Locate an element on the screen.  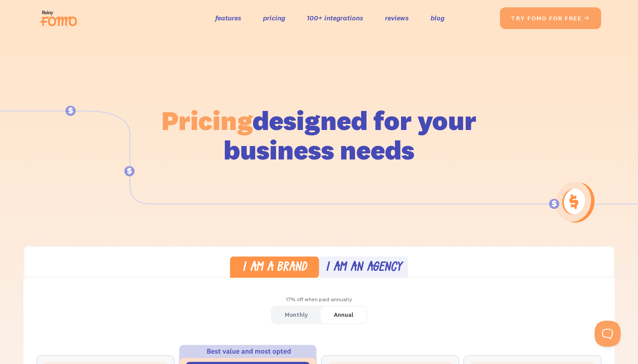
div: 17% off when paid annually is located at coordinates (319, 300).